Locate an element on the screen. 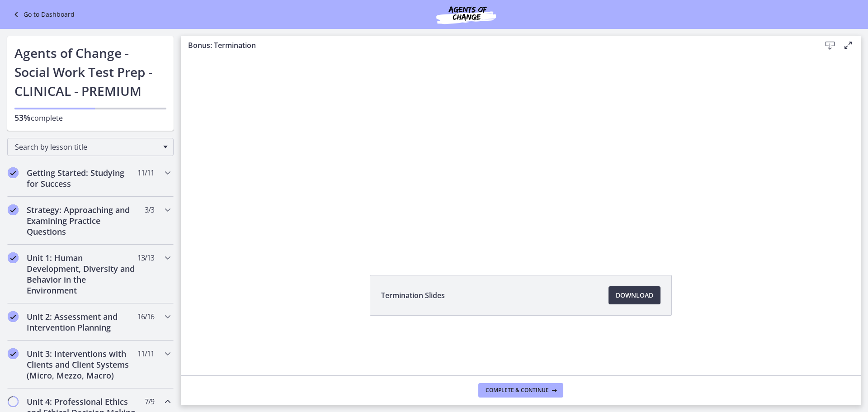 This screenshot has height=412, width=868. h2: Unit 3: Interventions with Clients and Client Systems (Micro, Mezzo, Macro) is located at coordinates (82, 365).